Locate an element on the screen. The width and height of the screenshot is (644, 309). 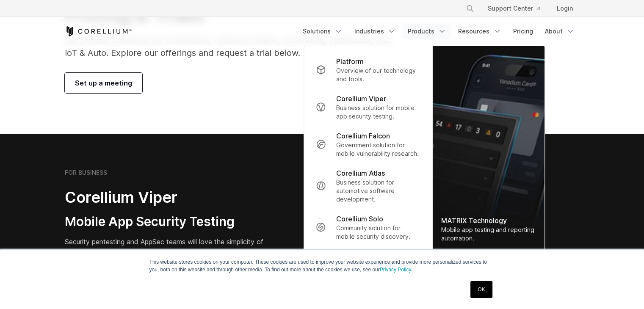
div: Mobile app testing and reporting automation. is located at coordinates (488, 234).